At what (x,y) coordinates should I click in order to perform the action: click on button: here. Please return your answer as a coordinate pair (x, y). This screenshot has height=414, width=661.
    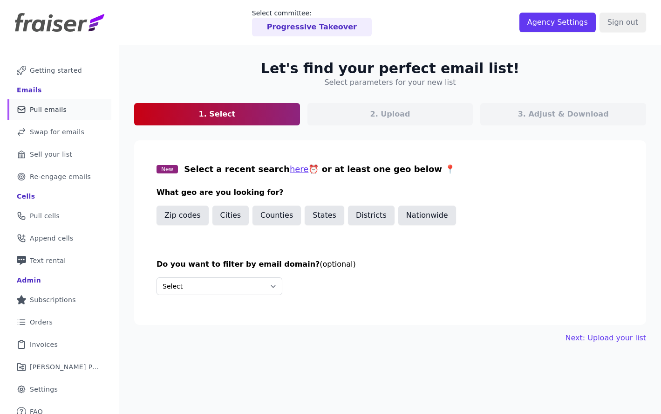
    Looking at the image, I should click on (299, 169).